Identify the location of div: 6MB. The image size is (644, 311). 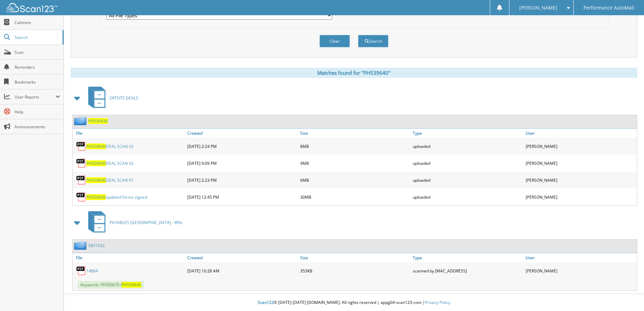
(354, 180).